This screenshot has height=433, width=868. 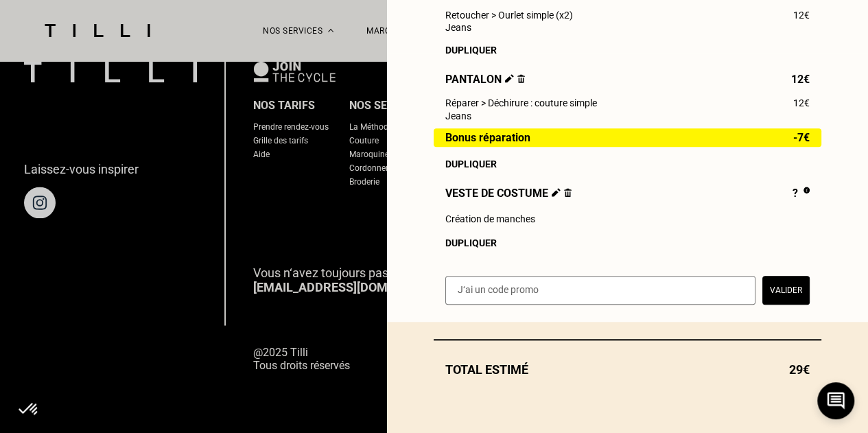 What do you see at coordinates (806, 190) in the screenshot?
I see `img: Pourquoi le prix est indéfini ?` at bounding box center [806, 190].